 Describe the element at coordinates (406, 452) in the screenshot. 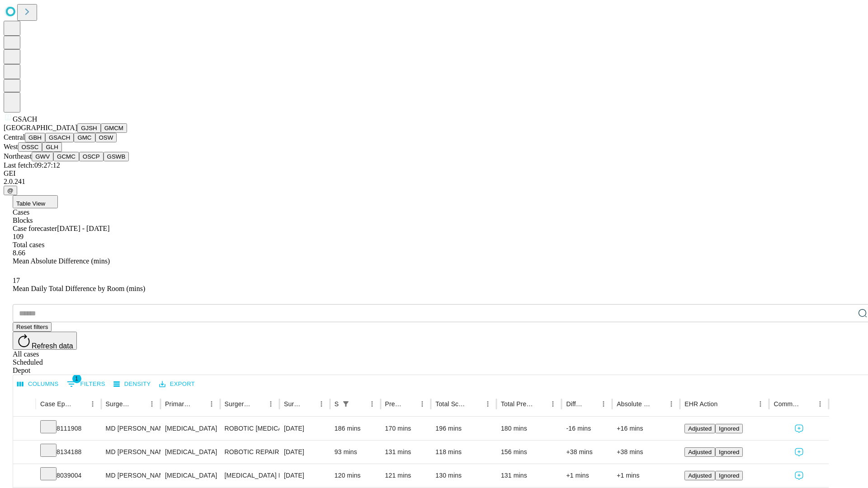

I see `div: 131 mins` at that location.